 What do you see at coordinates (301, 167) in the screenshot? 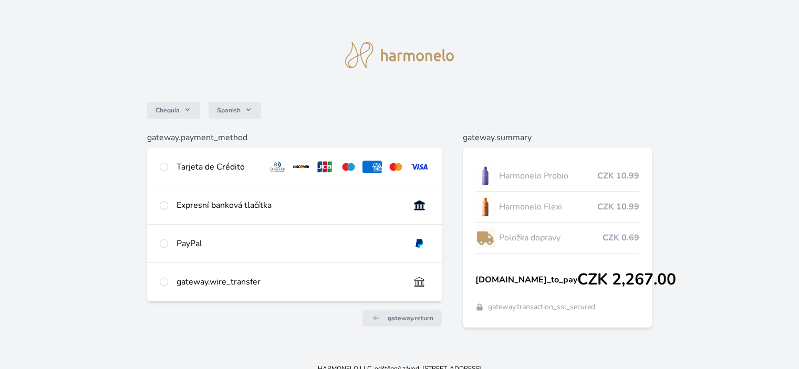
I see `img: discover.svg` at bounding box center [301, 167].